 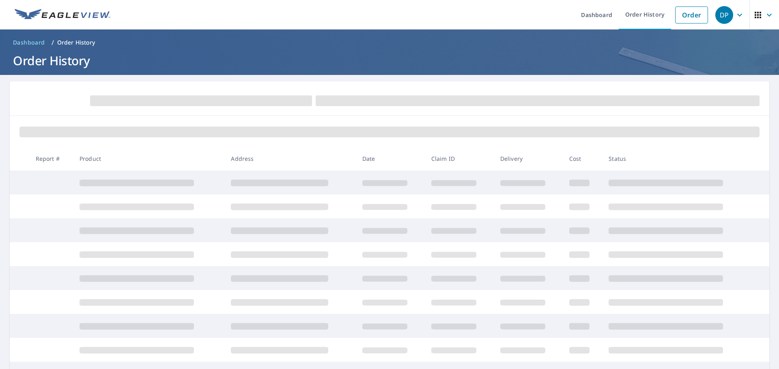 I want to click on th: Claim ID, so click(x=459, y=159).